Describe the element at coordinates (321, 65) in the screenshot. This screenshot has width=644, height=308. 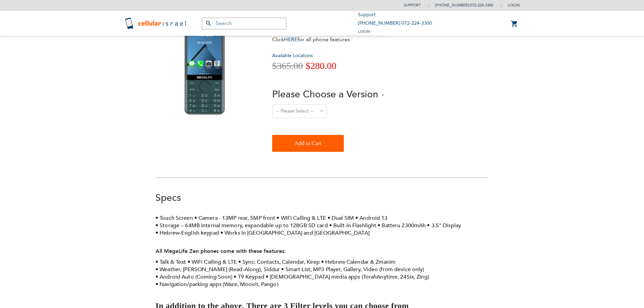
I see `span: $280.00` at that location.